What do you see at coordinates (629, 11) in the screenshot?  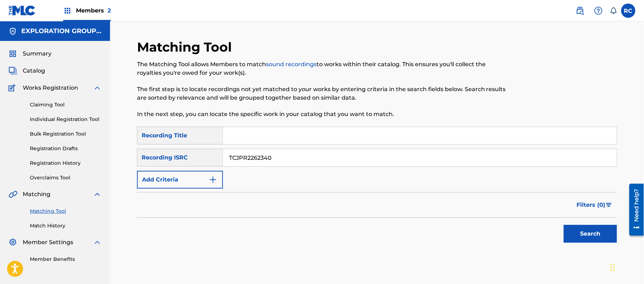 I see `div: User Menu` at bounding box center [629, 11].